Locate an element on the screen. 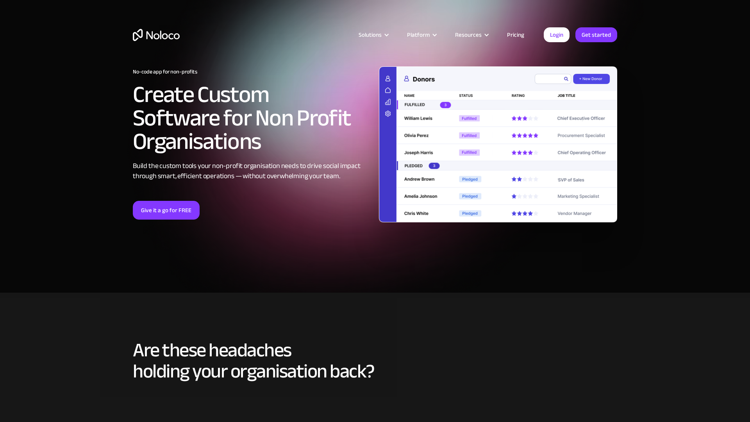 The width and height of the screenshot is (750, 422). a: Pricing is located at coordinates (516, 35).